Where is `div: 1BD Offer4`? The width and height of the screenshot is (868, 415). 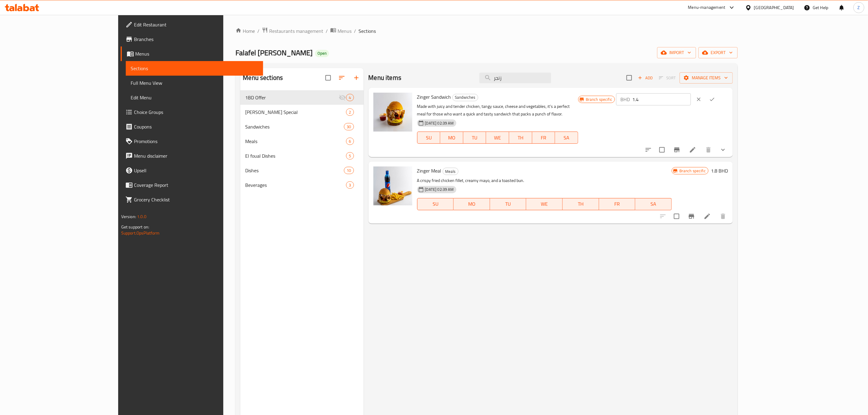
div: 1BD Offer4 is located at coordinates (302, 98).